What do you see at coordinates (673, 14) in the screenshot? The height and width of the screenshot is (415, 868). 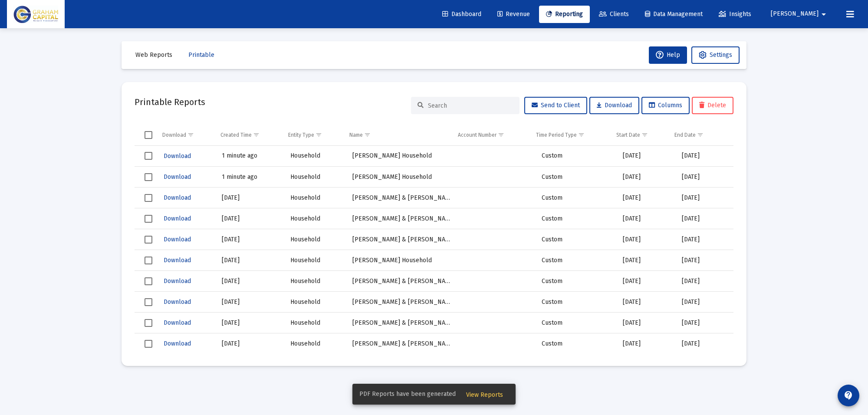 I see `span: Data Management` at bounding box center [673, 14].